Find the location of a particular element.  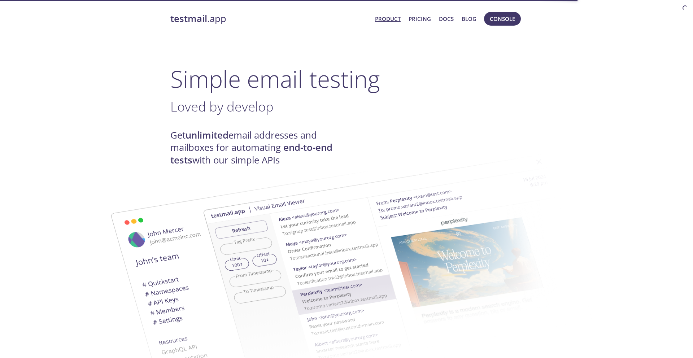

strong: end-to-end tests is located at coordinates (251, 153).